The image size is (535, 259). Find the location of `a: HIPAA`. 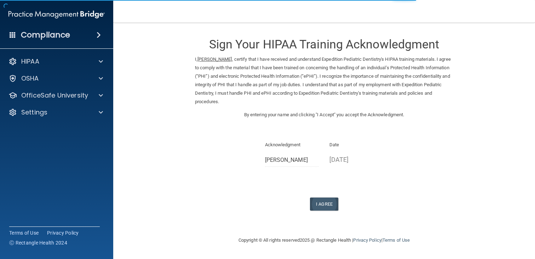

a: HIPAA is located at coordinates (56, 62).